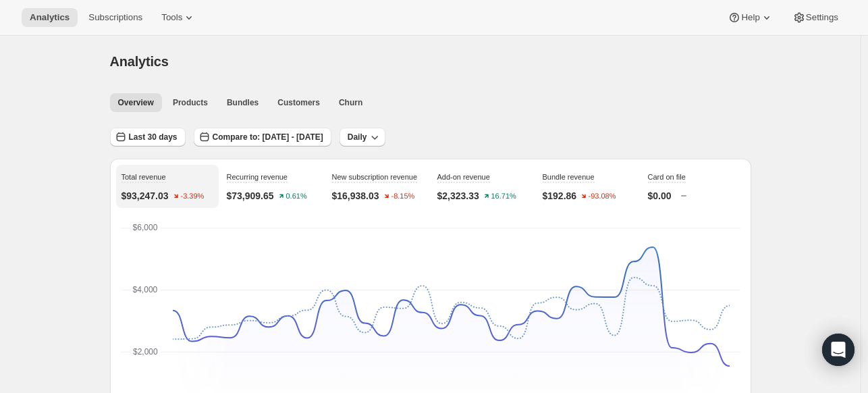 The image size is (868, 393). What do you see at coordinates (242, 102) in the screenshot?
I see `span: Bundles` at bounding box center [242, 102].